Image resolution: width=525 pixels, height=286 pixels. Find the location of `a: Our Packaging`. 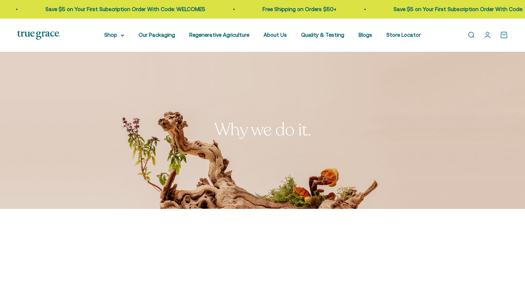

a: Our Packaging is located at coordinates (157, 35).